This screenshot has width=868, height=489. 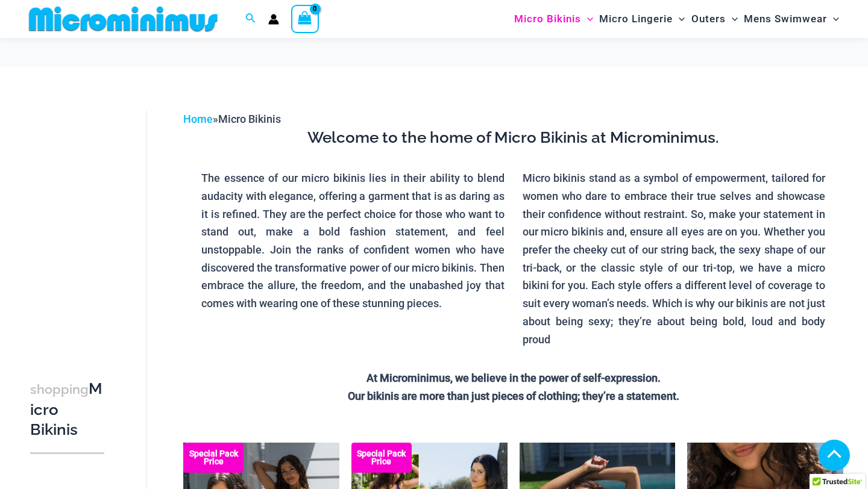 What do you see at coordinates (708, 19) in the screenshot?
I see `span: Outers` at bounding box center [708, 19].